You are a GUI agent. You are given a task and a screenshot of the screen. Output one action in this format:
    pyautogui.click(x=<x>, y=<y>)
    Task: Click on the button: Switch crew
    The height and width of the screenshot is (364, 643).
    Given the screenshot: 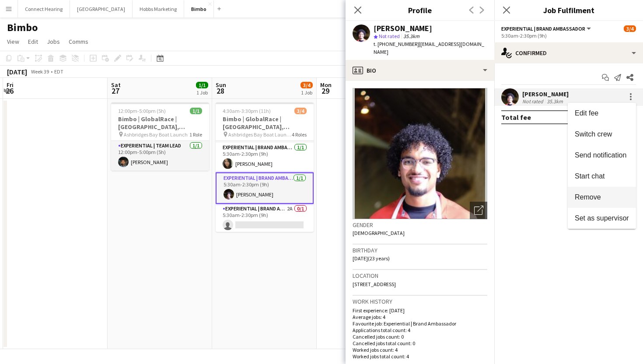 What is the action you would take?
    pyautogui.click(x=602, y=134)
    